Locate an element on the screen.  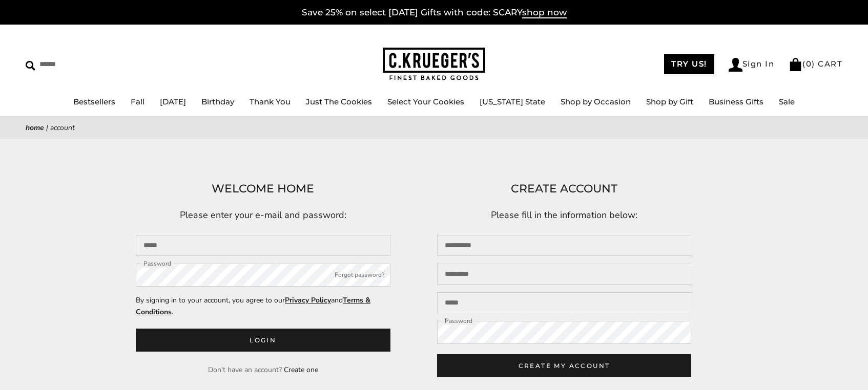
span: Don't have an account? is located at coordinates (245, 370).